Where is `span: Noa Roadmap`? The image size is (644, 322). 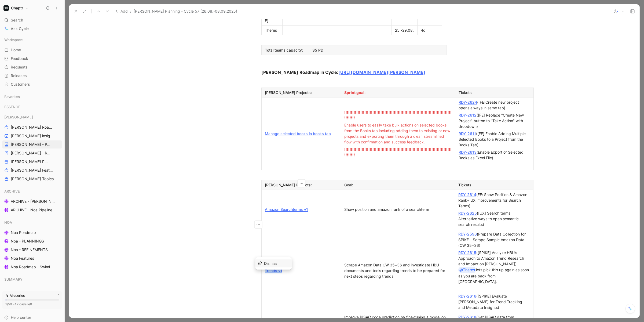 span: Noa Roadmap is located at coordinates (24, 232).